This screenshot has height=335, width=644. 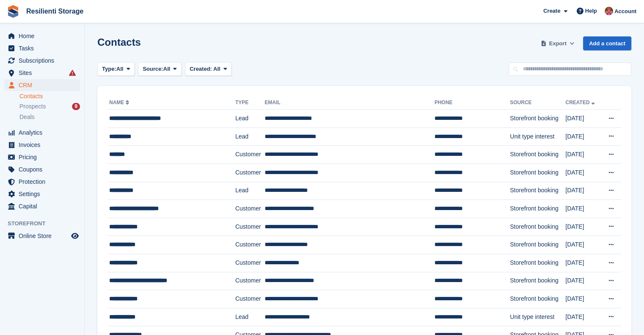 What do you see at coordinates (46, 223) in the screenshot?
I see `span: Storefront` at bounding box center [46, 223].